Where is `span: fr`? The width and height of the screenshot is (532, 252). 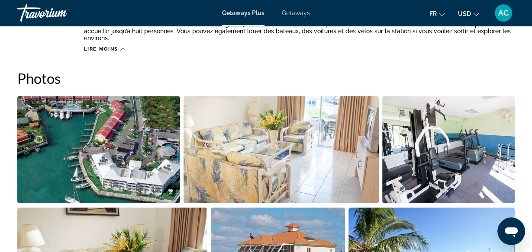
span: fr is located at coordinates (433, 14).